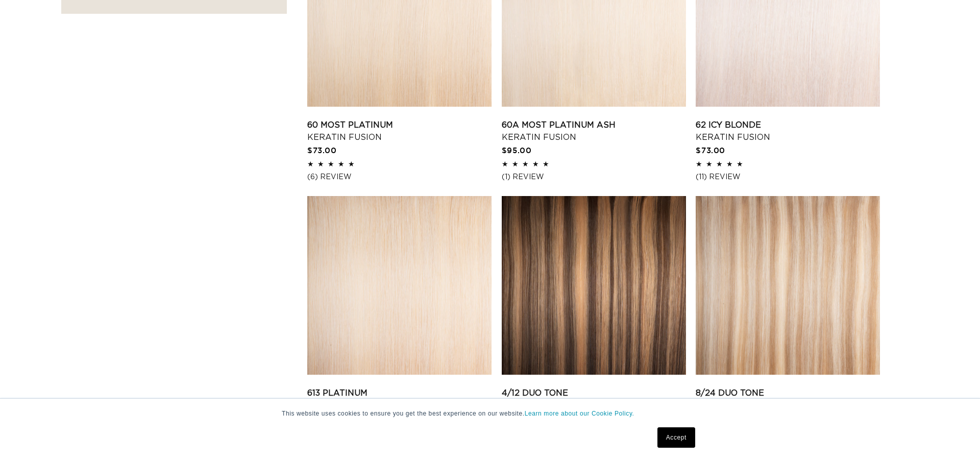 Image resolution: width=980 pixels, height=461 pixels. What do you see at coordinates (787, 399) in the screenshot?
I see `a: 8/24 Duo Tone Keratin Fusion` at bounding box center [787, 399].